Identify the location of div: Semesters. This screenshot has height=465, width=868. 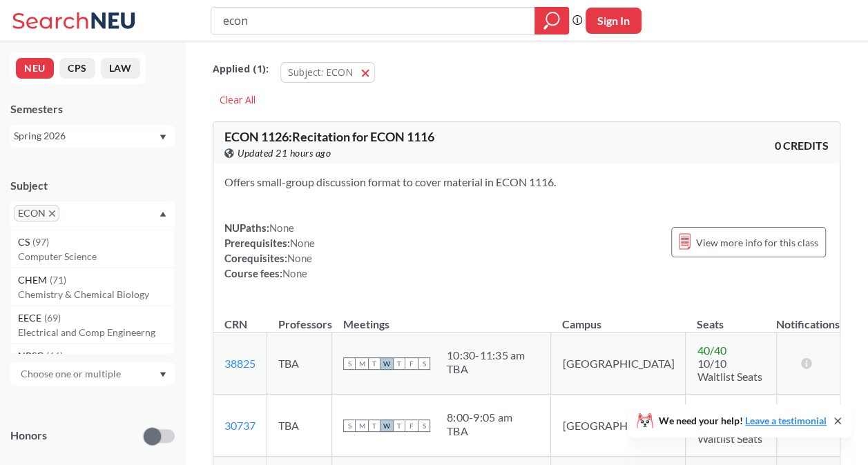
(93, 109).